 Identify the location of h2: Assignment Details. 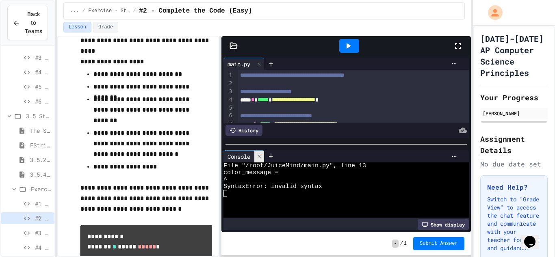
(514, 145).